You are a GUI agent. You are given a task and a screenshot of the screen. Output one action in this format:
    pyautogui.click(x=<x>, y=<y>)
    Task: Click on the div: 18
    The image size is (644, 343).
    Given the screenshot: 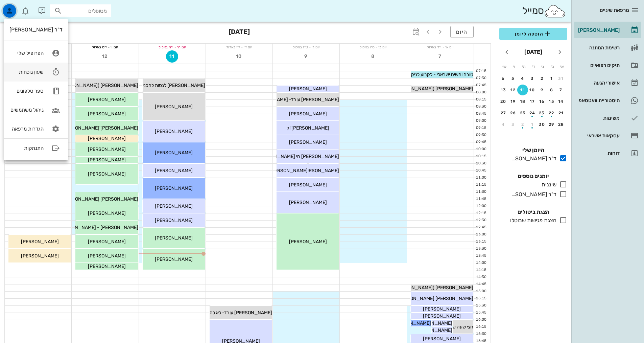 What is the action you would take?
    pyautogui.click(x=523, y=101)
    